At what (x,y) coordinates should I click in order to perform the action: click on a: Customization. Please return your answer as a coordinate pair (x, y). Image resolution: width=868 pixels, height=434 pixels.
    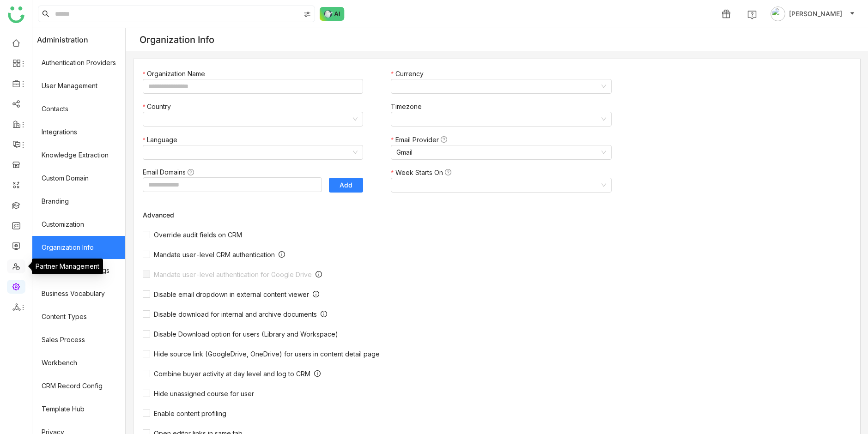
    Looking at the image, I should click on (79, 224).